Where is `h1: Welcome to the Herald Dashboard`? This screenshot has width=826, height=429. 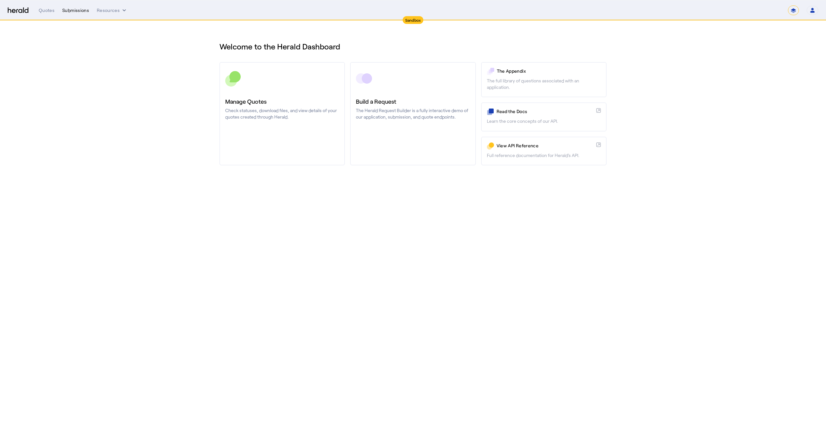
h1: Welcome to the Herald Dashboard is located at coordinates (413, 46).